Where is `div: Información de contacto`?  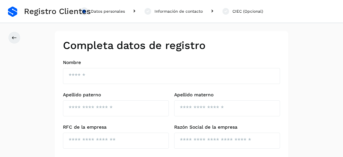
div: Información de contacto is located at coordinates (179, 11).